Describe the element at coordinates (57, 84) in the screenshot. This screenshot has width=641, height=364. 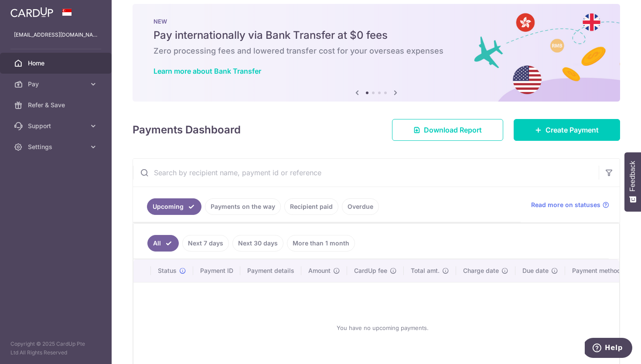
I see `span: Pay` at that location.